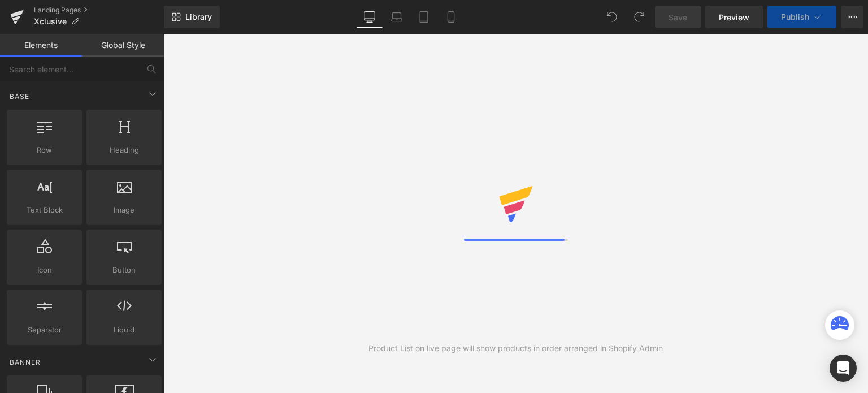  Describe the element at coordinates (734, 17) in the screenshot. I see `a: Preview` at that location.